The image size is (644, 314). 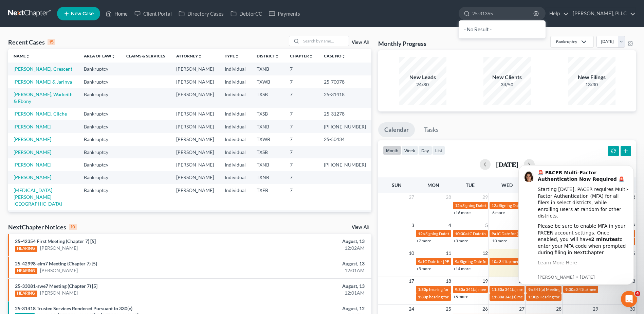 What do you see at coordinates (31, 42) in the screenshot?
I see `div: Recent Cases` at bounding box center [31, 42].